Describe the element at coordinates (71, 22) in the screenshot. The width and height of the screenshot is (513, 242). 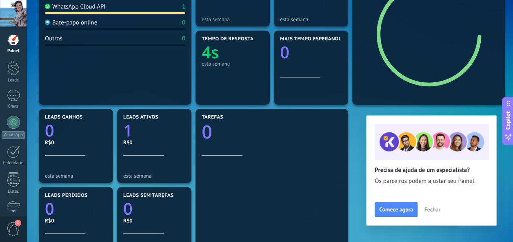
I see `div: Bate-papo online` at that location.